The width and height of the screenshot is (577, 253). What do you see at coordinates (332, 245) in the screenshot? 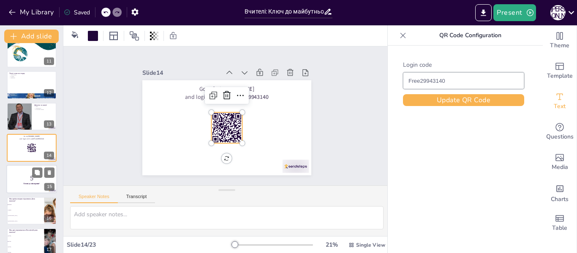
I see `div: 21 %` at bounding box center [332, 245].